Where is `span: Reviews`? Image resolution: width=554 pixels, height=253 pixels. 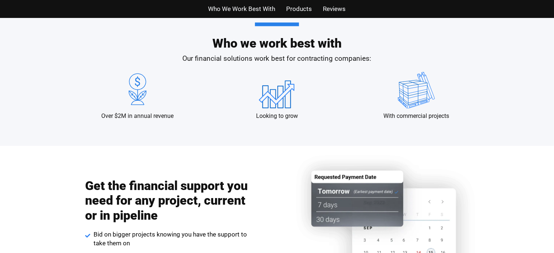
span: Reviews is located at coordinates (334, 9).